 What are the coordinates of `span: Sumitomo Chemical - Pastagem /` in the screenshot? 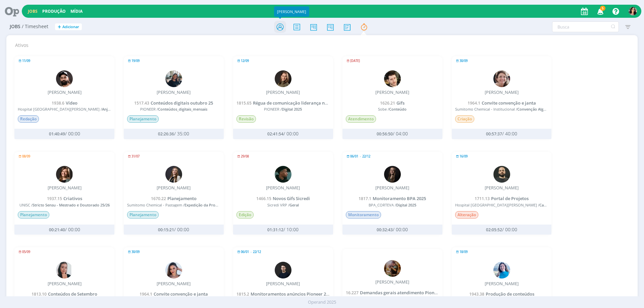 It's located at (173, 205).